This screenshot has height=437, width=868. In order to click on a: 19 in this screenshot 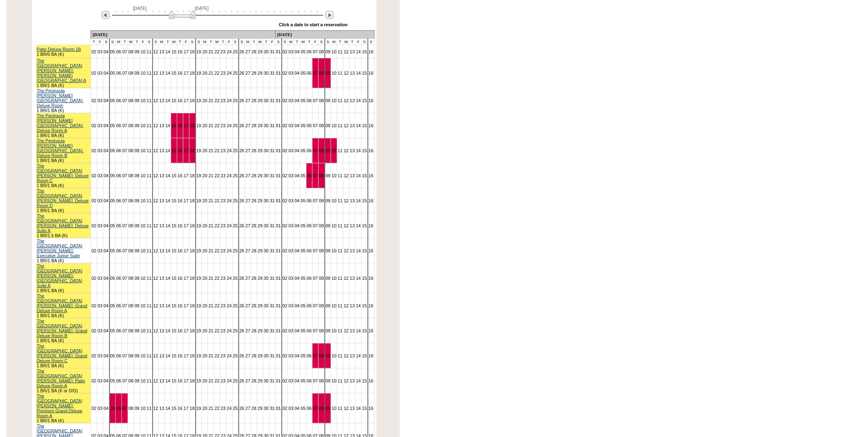, I will do `click(199, 125)`.